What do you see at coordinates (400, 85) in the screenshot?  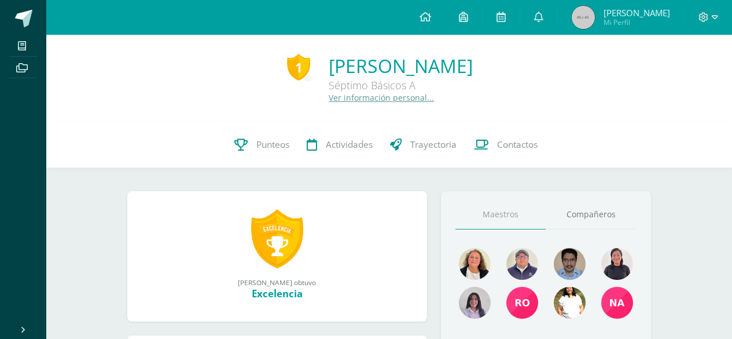 I see `div: Séptimo Básicos A` at bounding box center [400, 85].